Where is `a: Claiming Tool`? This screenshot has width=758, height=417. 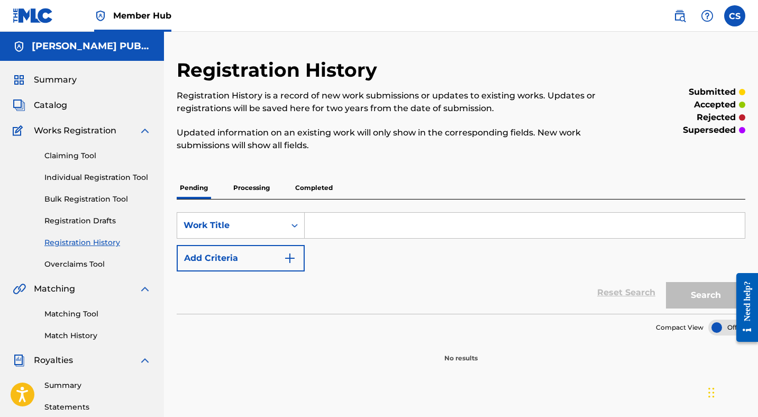
a: Claiming Tool is located at coordinates (98, 156).